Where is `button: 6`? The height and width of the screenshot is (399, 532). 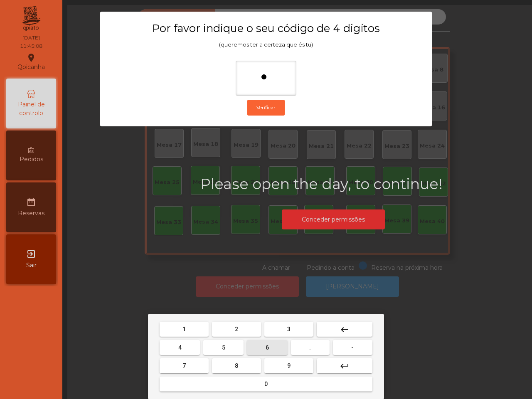
button: 6 is located at coordinates (267, 347).